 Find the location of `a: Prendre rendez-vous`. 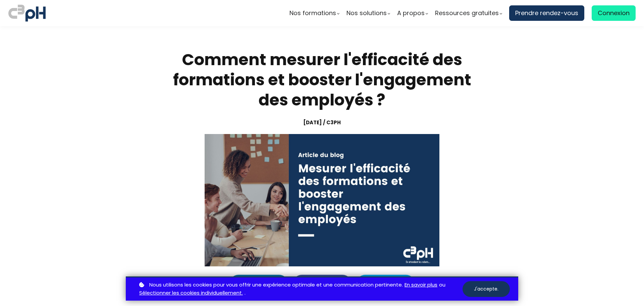

a: Prendre rendez-vous is located at coordinates (547, 13).